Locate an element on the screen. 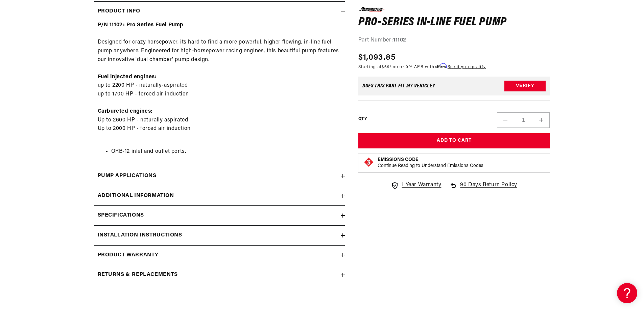 The height and width of the screenshot is (310, 644). strong: Carbureted engines: is located at coordinates (125, 112).